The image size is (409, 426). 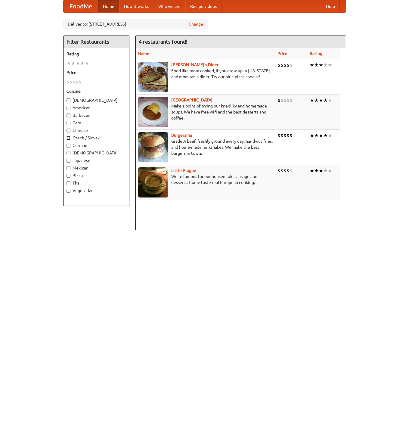 What do you see at coordinates (96, 175) in the screenshot?
I see `label: Pizza` at bounding box center [96, 175].